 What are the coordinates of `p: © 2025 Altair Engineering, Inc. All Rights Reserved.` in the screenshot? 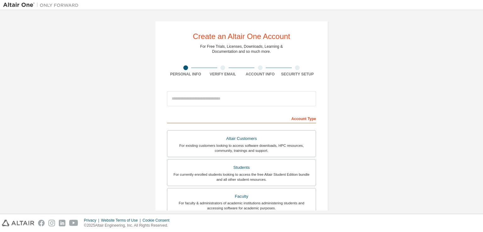 It's located at (129, 225).